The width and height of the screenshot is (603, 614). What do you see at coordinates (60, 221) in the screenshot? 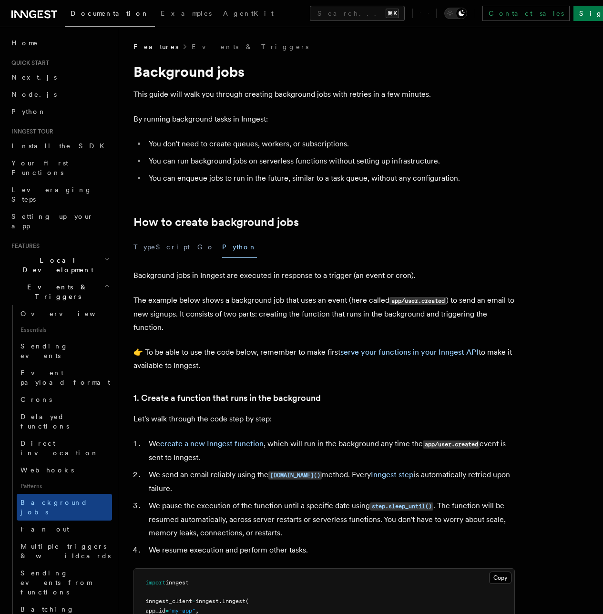
I see `a: Setting up your app` at bounding box center [60, 221].